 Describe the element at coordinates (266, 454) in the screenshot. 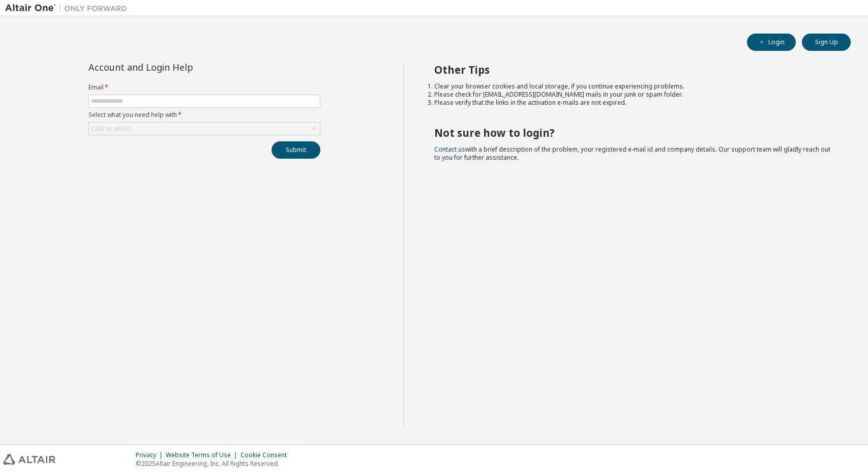

I see `div: Cookie Consent` at that location.